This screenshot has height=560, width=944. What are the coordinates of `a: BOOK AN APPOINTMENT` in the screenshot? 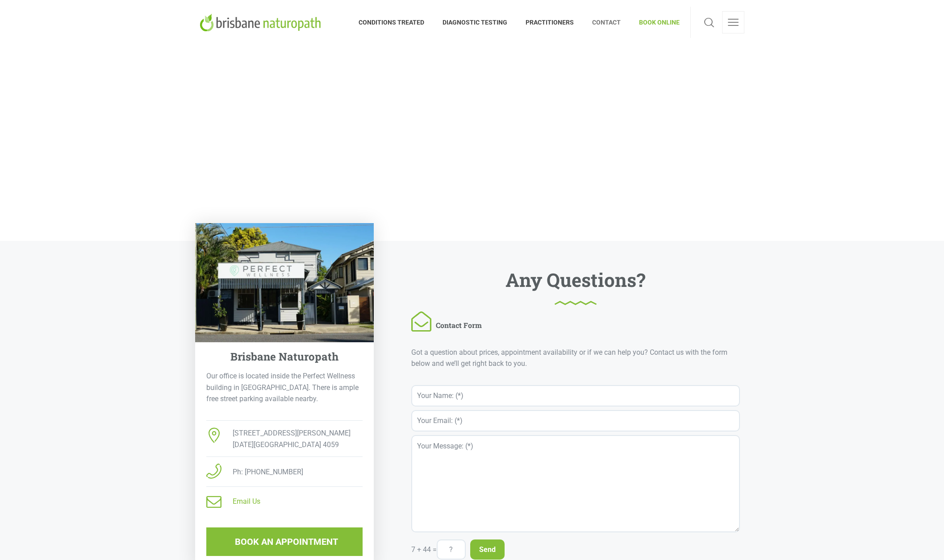 It's located at (285, 541).